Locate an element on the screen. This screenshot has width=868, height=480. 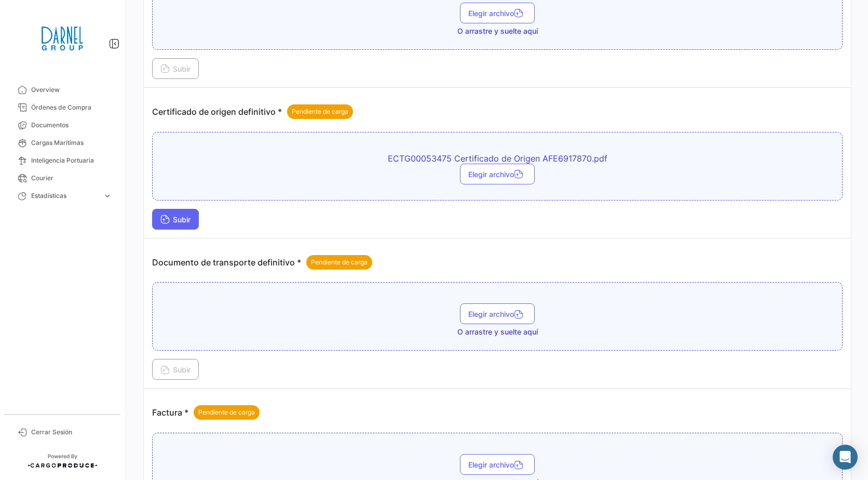
a: Inteligencia Portuaria is located at coordinates (63, 160).